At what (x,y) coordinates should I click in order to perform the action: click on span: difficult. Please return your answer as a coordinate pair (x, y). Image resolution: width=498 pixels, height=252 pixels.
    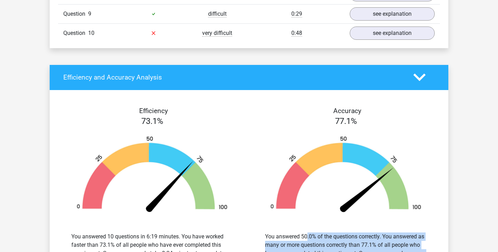
    Looking at the image, I should click on (217, 14).